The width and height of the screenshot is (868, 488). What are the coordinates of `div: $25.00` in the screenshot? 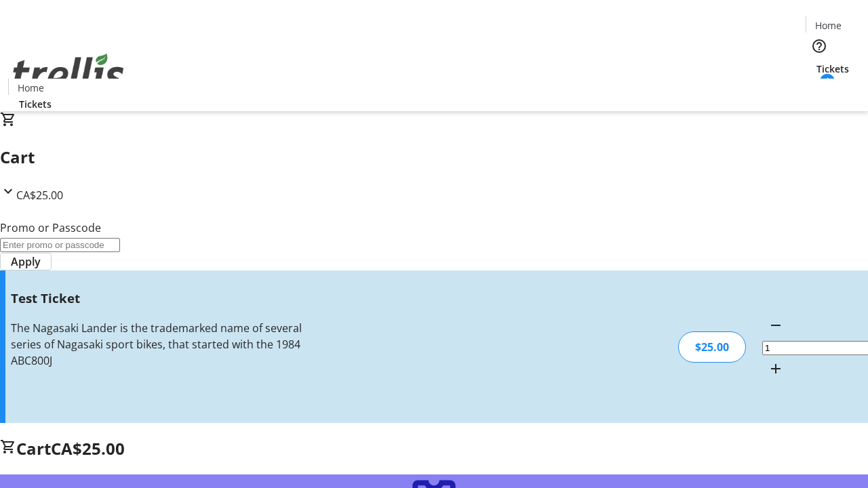 It's located at (712, 347).